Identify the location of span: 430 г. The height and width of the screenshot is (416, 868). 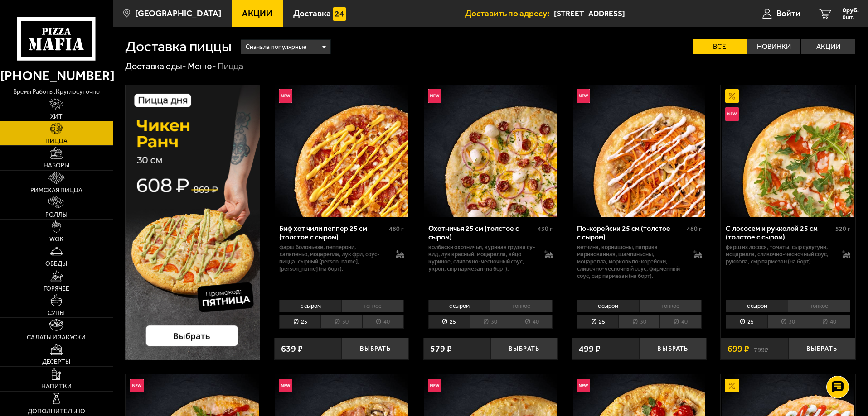
(544, 229).